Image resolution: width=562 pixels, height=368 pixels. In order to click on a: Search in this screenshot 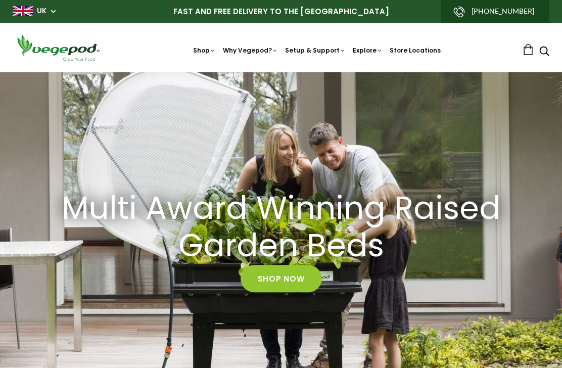, I will do `click(544, 52)`.